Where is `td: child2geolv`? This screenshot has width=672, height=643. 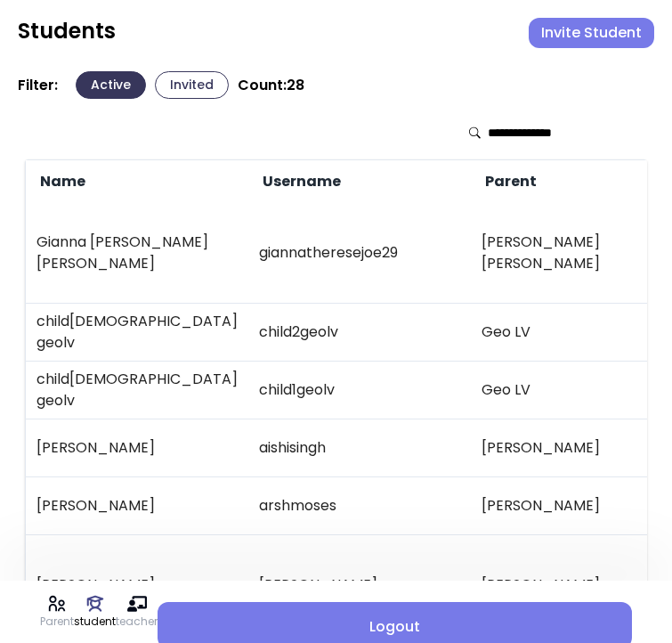
td: child2geolv is located at coordinates (360, 332).